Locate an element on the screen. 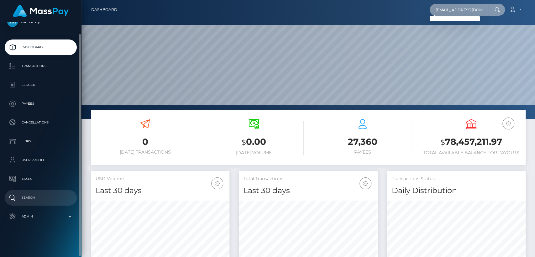 Image resolution: width=535 pixels, height=257 pixels. a: Taxes is located at coordinates (41, 179).